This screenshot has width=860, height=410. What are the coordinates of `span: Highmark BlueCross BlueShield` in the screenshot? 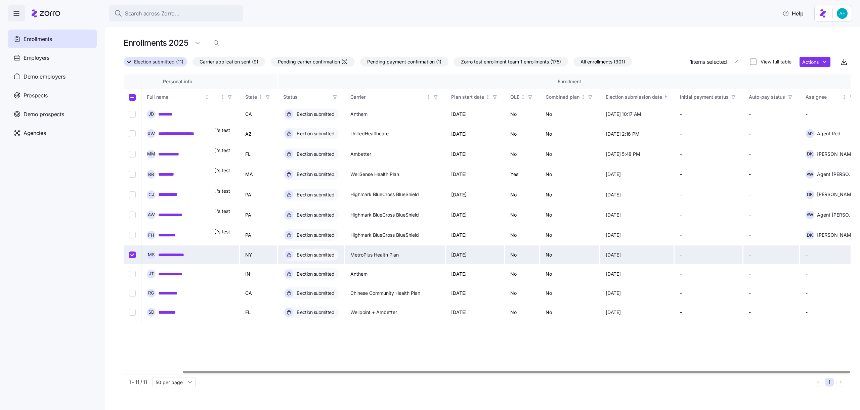 It's located at (385, 194).